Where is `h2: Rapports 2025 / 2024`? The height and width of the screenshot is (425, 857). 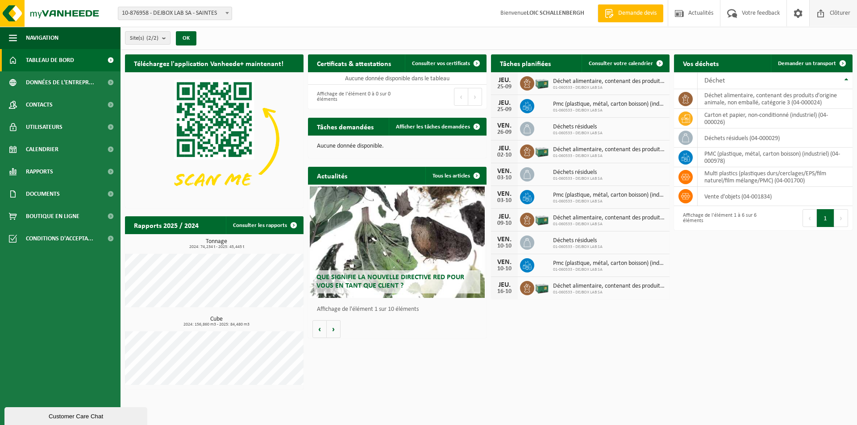
h2: Rapports 2025 / 2024 is located at coordinates (166, 225).